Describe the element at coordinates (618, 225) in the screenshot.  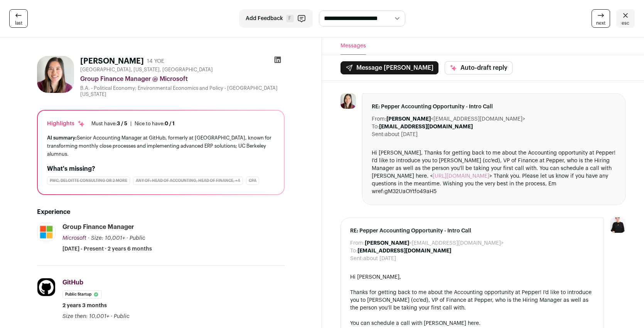
I see `img: 9240684-medium_jpg` at that location.